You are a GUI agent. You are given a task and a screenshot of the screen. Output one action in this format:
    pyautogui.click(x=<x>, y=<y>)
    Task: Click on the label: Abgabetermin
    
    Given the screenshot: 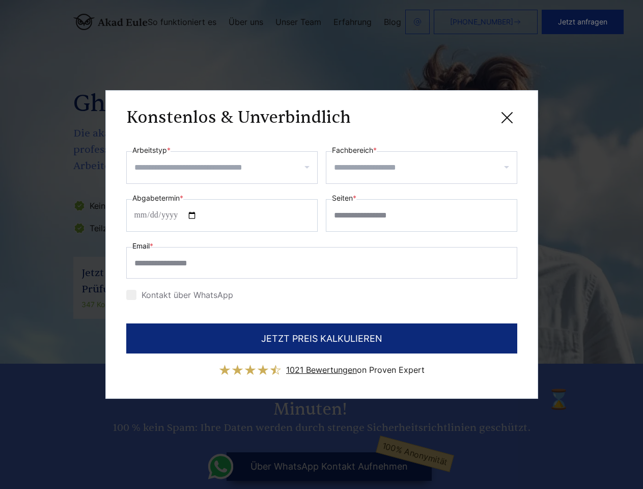 What is the action you would take?
    pyautogui.click(x=158, y=198)
    